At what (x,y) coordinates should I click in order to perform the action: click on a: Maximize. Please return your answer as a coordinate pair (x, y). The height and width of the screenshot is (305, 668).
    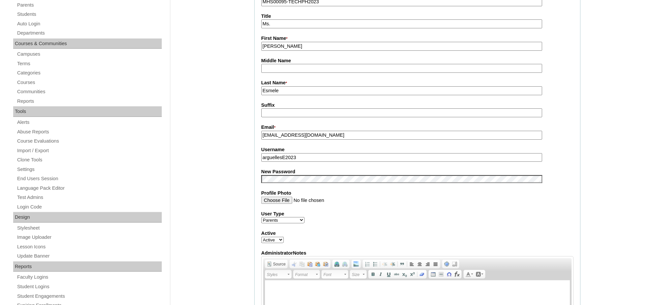
    Looking at the image, I should click on (447, 264).